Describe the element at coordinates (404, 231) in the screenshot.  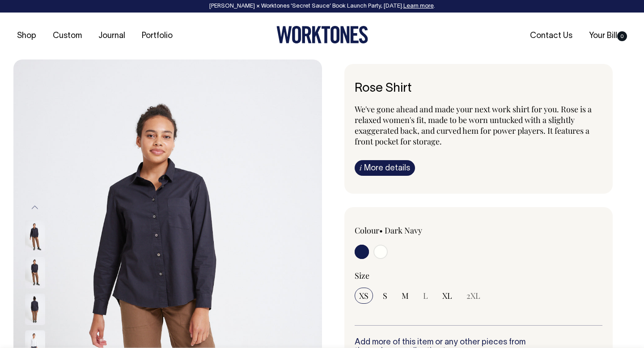
I see `div: Colour` at that location.